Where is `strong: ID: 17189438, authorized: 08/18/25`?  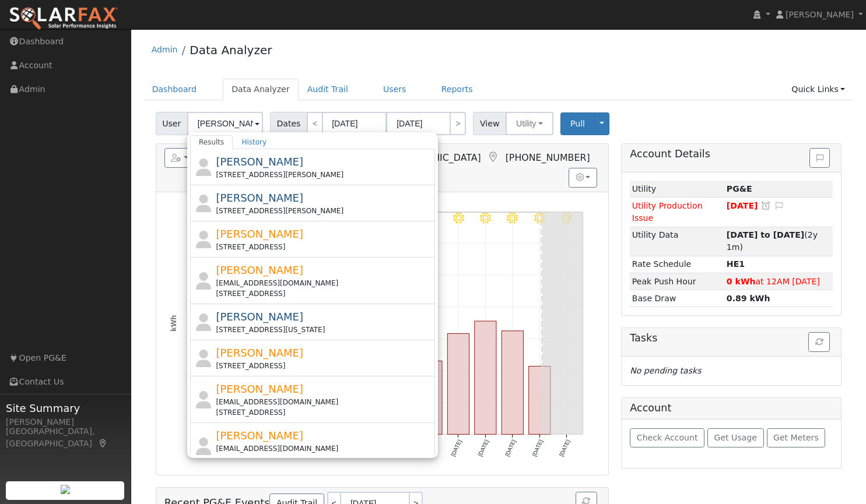
strong: ID: 17189438, authorized: 08/18/25 is located at coordinates (739, 189).